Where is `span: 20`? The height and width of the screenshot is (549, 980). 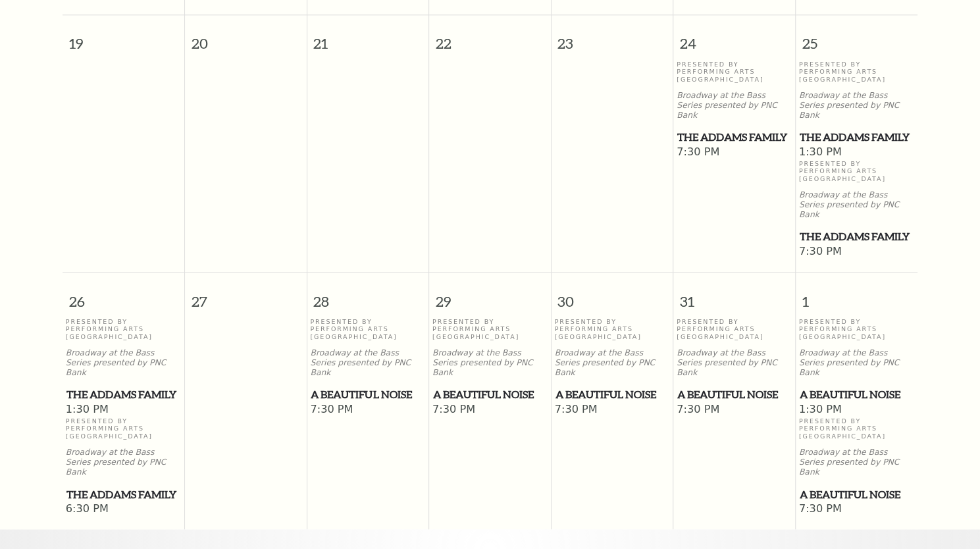
span: 20 is located at coordinates (246, 38).